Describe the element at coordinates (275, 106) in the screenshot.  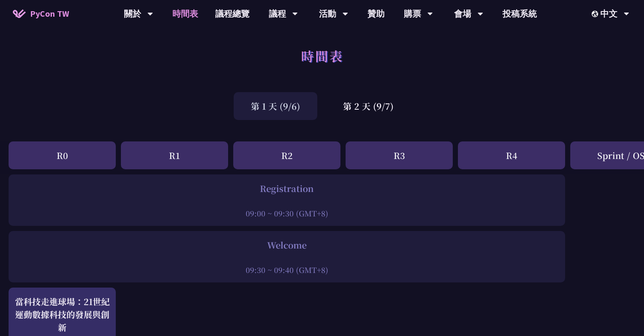
I see `div: 第 1 天 (9/6)` at that location.